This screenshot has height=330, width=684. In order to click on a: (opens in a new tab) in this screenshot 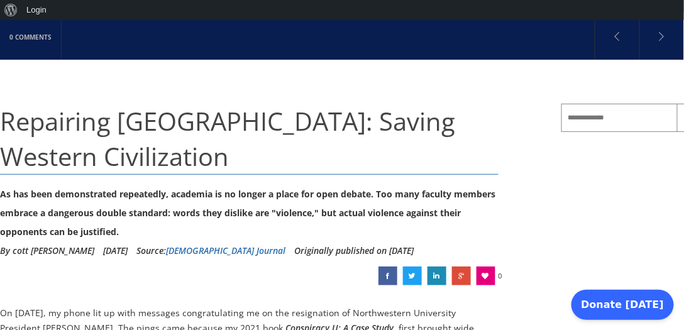, I will do `click(617, 36)`.